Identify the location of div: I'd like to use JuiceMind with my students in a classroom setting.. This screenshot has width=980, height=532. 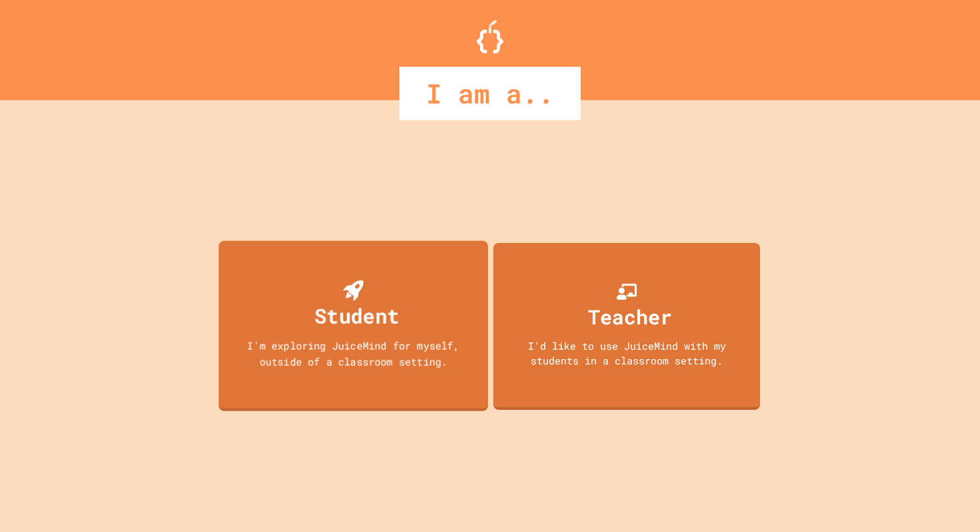
(627, 353).